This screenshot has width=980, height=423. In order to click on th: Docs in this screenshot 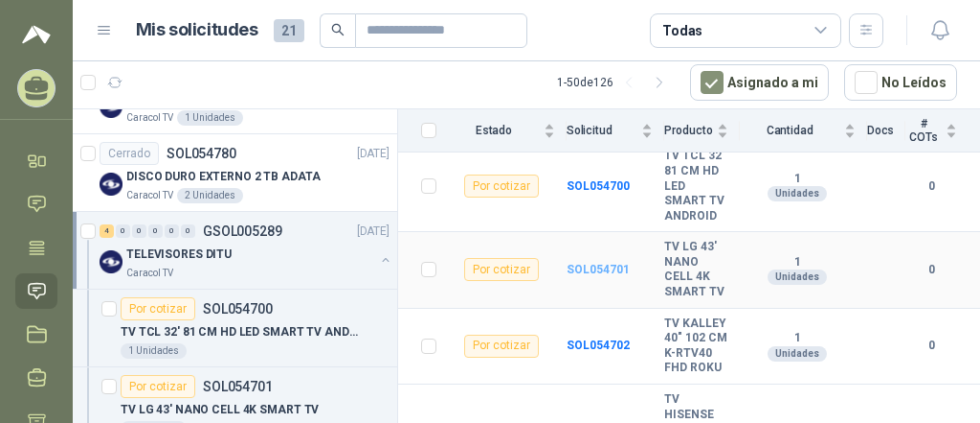, I will do `click(886, 130)`.